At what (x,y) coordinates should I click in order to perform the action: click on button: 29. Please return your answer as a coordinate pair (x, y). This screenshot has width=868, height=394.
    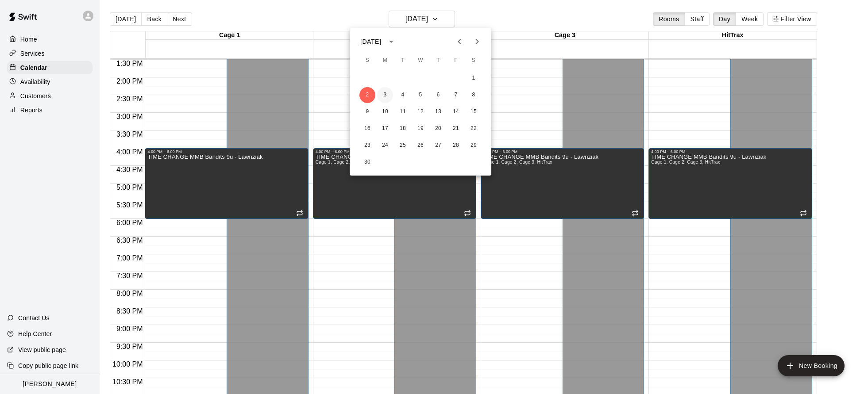
    Looking at the image, I should click on (474, 146).